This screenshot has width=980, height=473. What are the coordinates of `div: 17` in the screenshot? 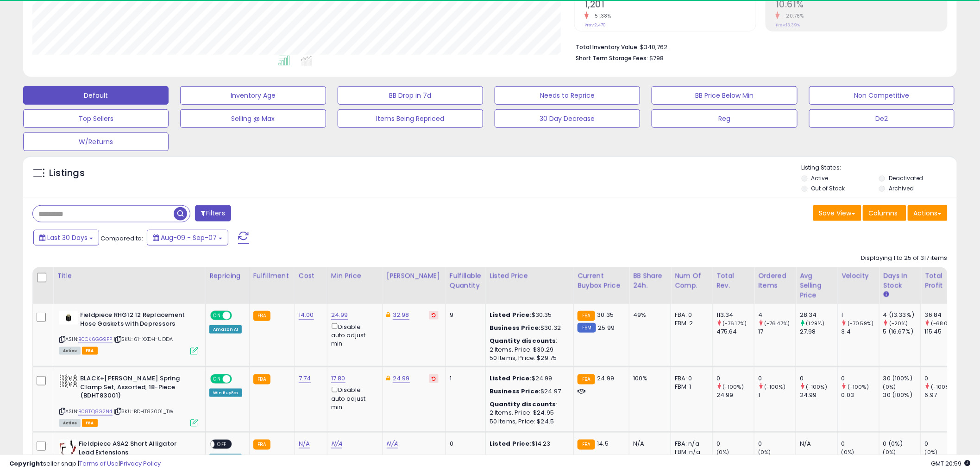 It's located at (777, 332).